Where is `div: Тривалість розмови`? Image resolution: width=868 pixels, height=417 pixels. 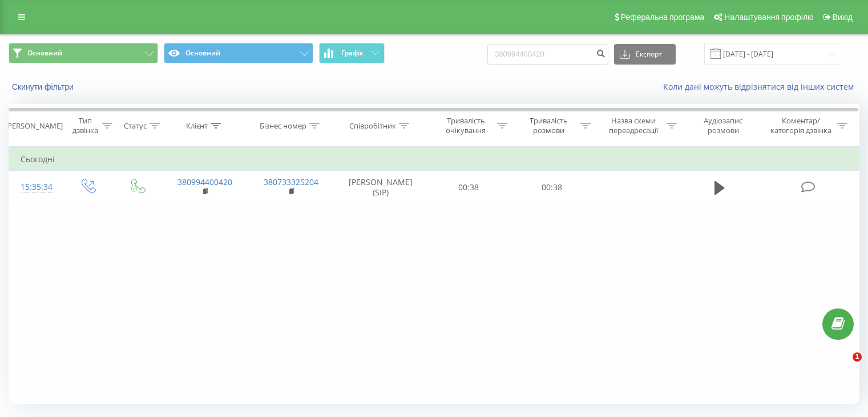
div: Тривалість розмови is located at coordinates (549, 125).